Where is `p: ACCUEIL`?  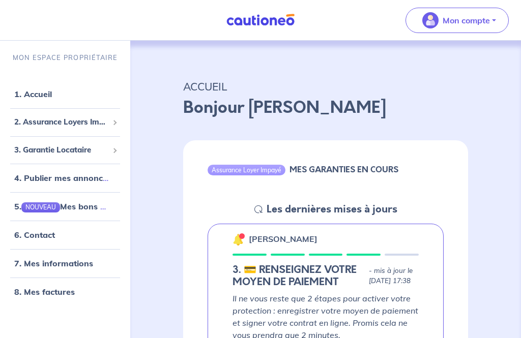 p: ACCUEIL is located at coordinates (325, 86).